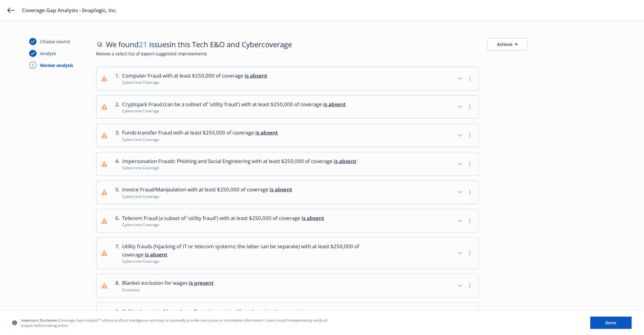 The width and height of the screenshot is (644, 335). I want to click on span: Utility frauds (hijacking of IT or telecom systems; the latter can be separate) with at least $25..., so click(251, 251).